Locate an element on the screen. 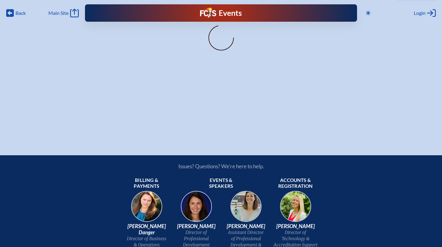 The image size is (442, 247). img: b1ee34a6-5a78-4519-85b2-7190c4823173 is located at coordinates (296, 209).